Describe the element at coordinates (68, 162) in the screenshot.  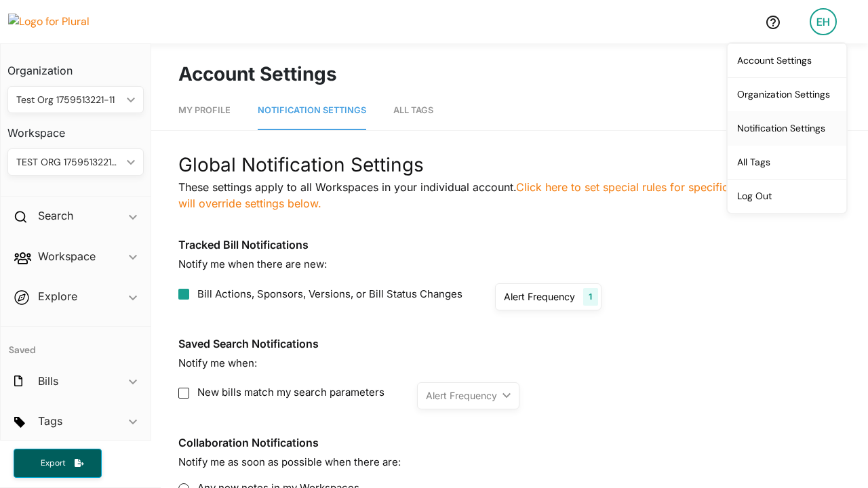
I see `div: TEST ORG 1759513221-11` at that location.